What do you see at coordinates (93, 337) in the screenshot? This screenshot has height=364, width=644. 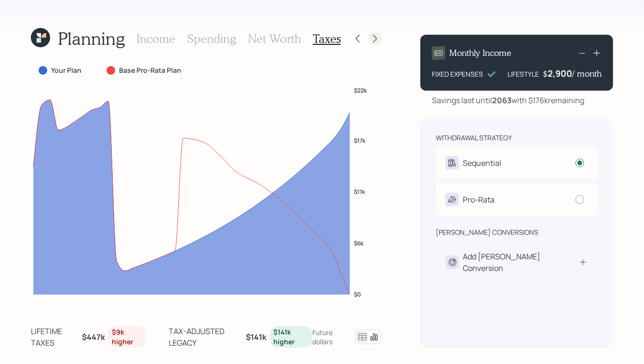 I see `b: $447k` at bounding box center [93, 337].